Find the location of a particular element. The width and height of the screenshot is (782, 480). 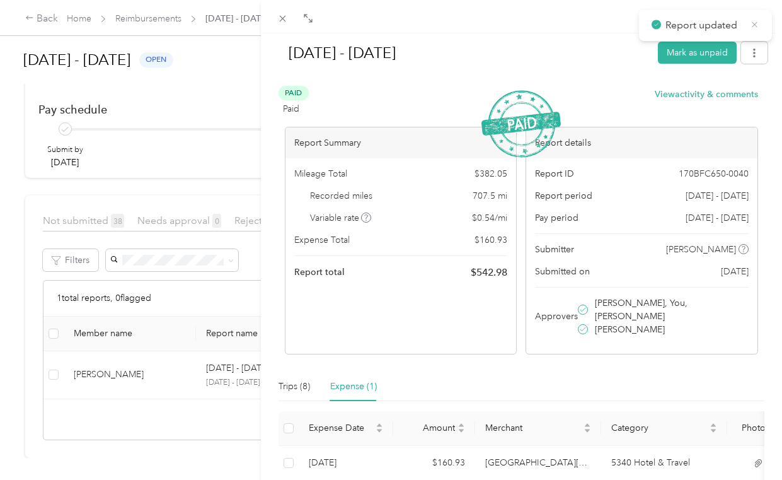

span: Recorded miles is located at coordinates (341, 195).